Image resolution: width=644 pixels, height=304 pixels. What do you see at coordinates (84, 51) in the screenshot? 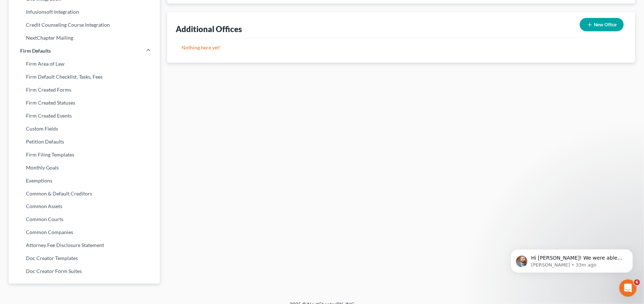
I see `a: Firm Defaults` at bounding box center [84, 51].